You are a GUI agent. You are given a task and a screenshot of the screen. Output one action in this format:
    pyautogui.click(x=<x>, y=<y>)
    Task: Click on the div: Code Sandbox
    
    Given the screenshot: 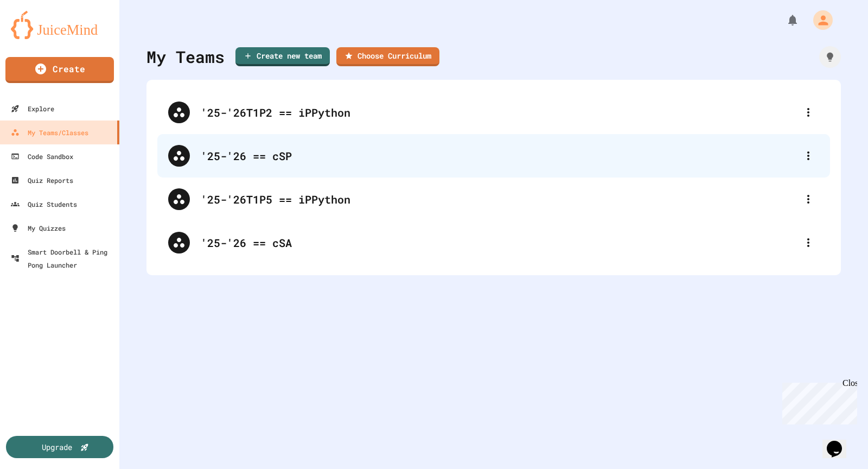 What is the action you would take?
    pyautogui.click(x=42, y=157)
    